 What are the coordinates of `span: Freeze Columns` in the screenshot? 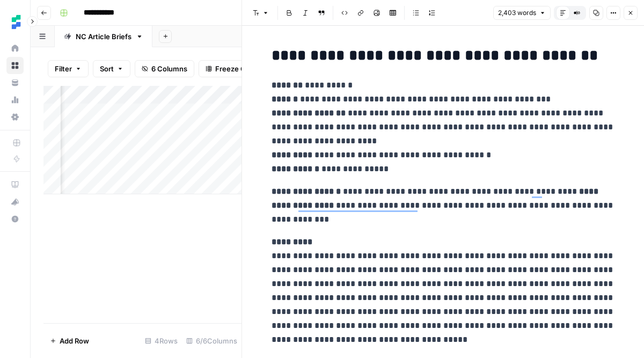 It's located at (242, 68).